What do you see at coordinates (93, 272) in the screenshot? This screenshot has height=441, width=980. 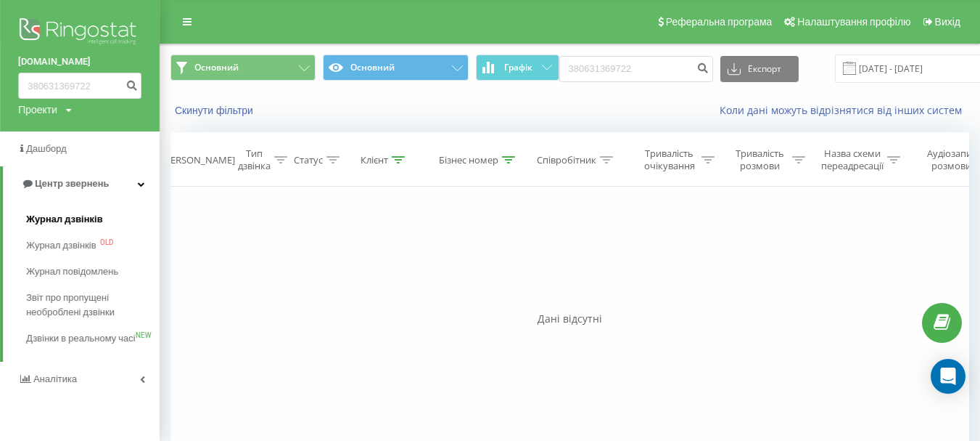 I see `a: Журнал повідомлень` at bounding box center [93, 272].